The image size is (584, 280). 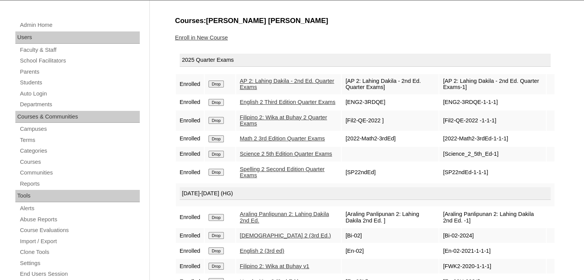 I want to click on a: Faculty & Staff, so click(x=80, y=50).